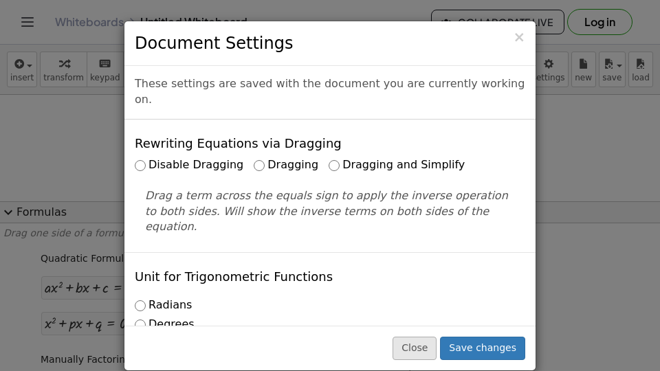 This screenshot has height=371, width=660. What do you see at coordinates (140, 325) in the screenshot?
I see `input: Degrees` at bounding box center [140, 325].